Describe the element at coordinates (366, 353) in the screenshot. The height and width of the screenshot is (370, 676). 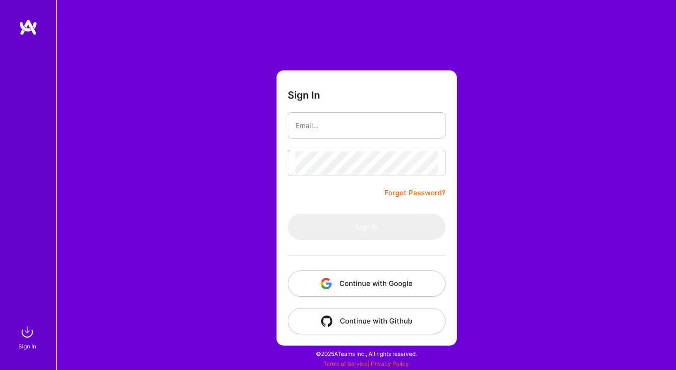
I see `div: © 2025 ATeams Inc., All rights reserved.` at that location.